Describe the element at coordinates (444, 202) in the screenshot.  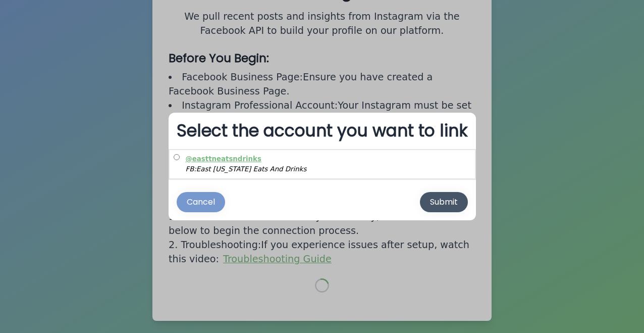
I see `button: Submit` at that location.